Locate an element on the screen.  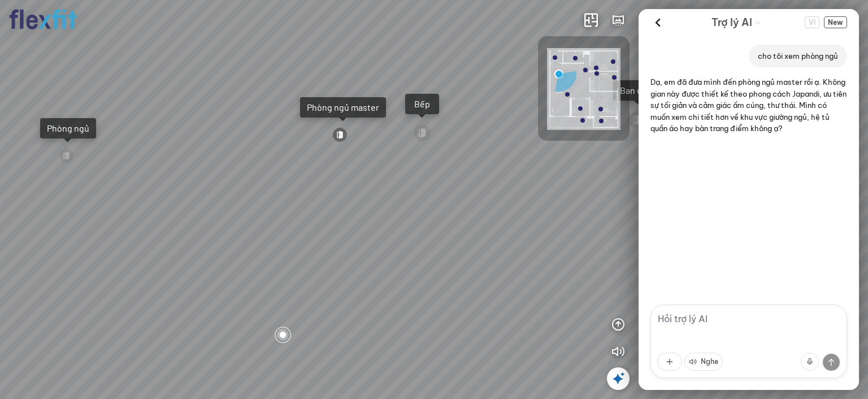
div: Phòng ngủ is located at coordinates (68, 129).